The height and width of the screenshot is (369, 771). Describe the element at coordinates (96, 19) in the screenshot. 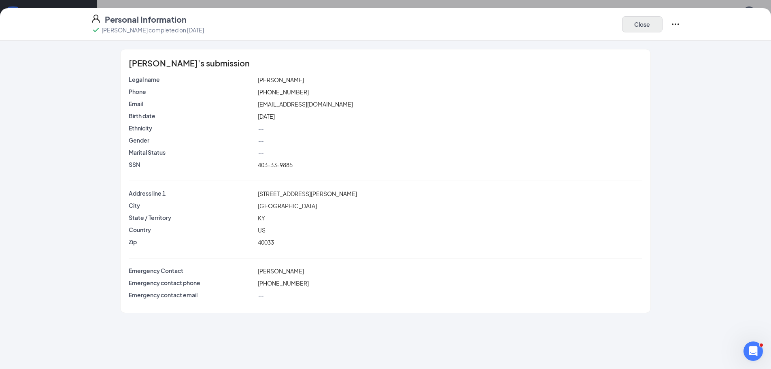

I see `svg: User` at that location.